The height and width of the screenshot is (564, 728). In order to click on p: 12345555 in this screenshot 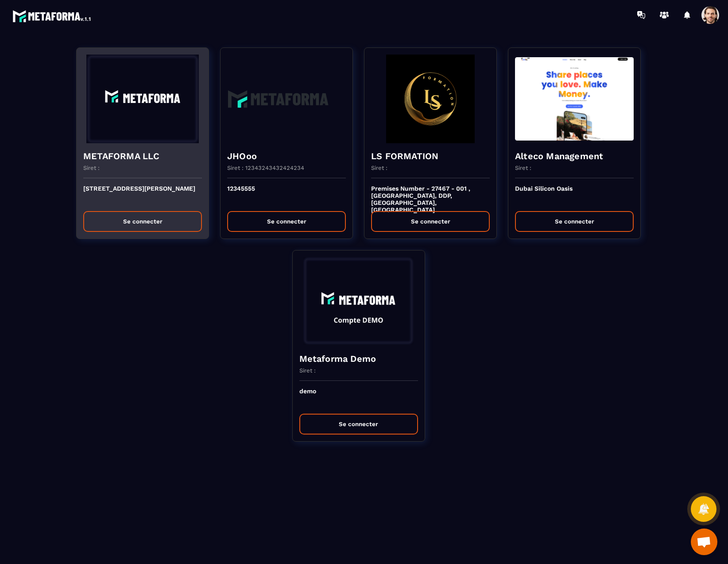, I will do `click(287, 194)`.